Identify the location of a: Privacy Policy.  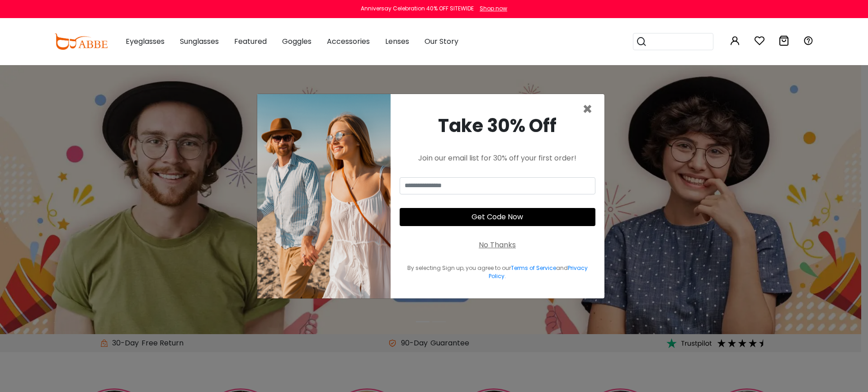
(538, 271).